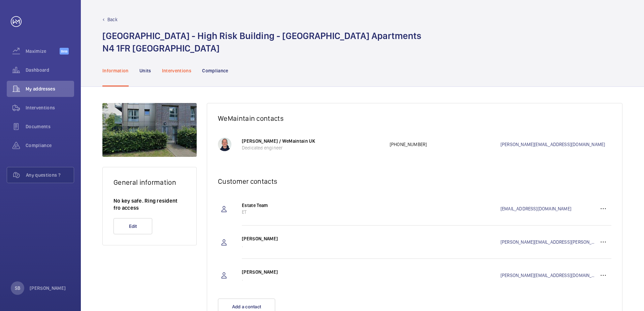  I want to click on p: ET, so click(313, 213).